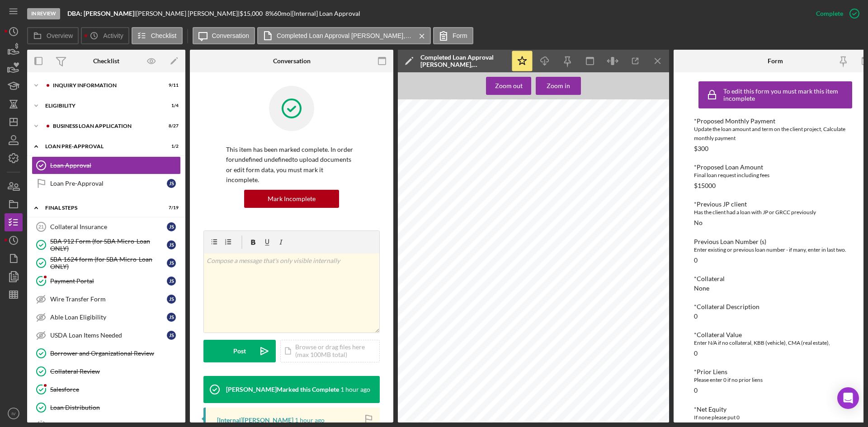  I want to click on div: Please enter 0 if no prior liens, so click(775, 380).